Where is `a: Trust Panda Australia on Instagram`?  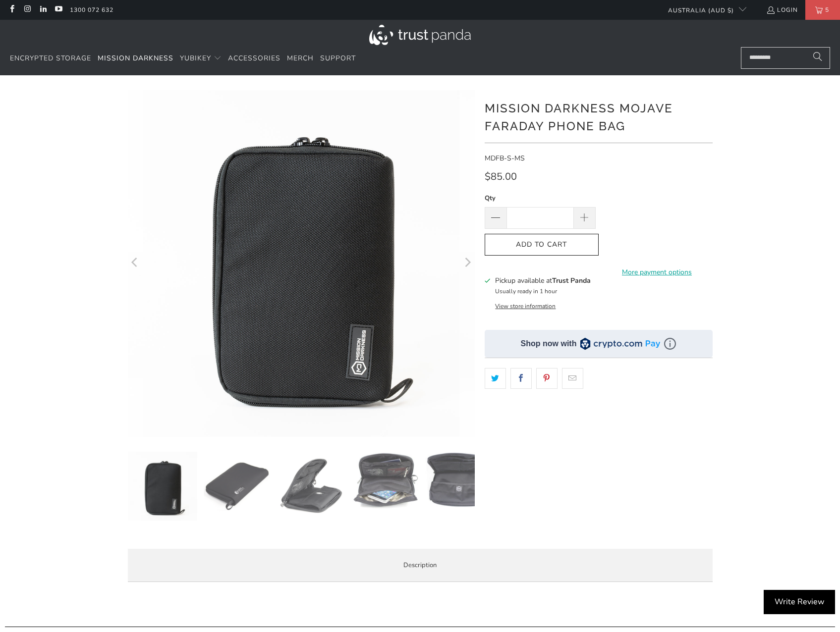
a: Trust Panda Australia on Instagram is located at coordinates (27, 10).